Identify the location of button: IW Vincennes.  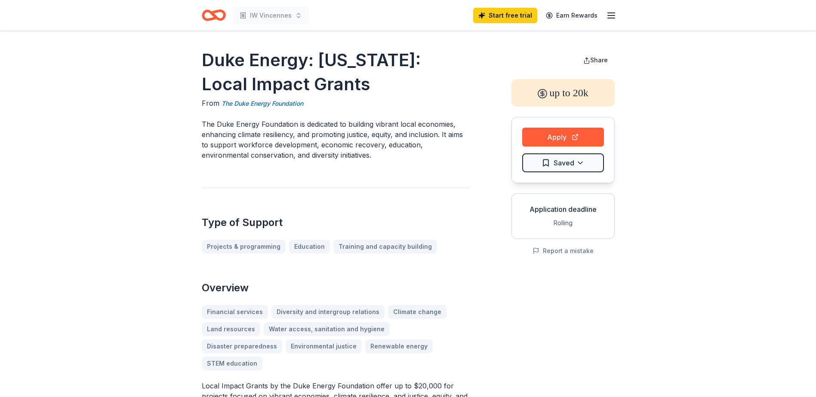
(270, 15).